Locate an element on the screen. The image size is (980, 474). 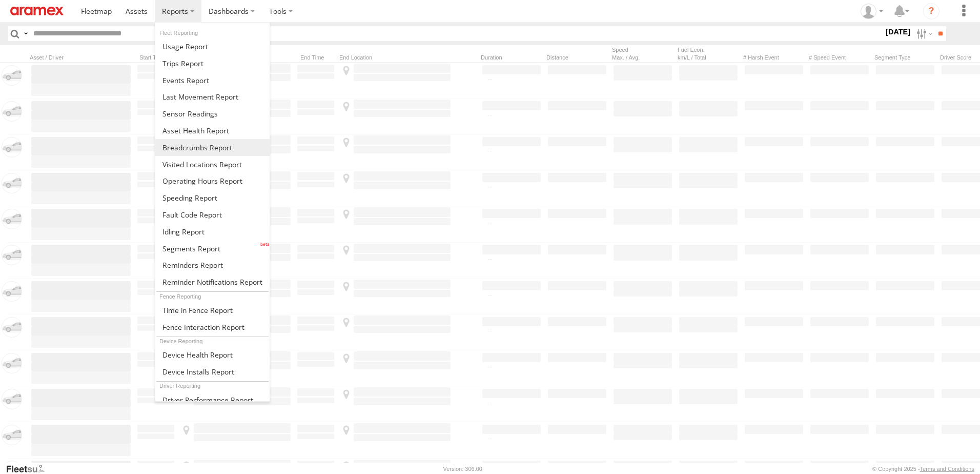
a: Device Installs Report is located at coordinates (212, 371).